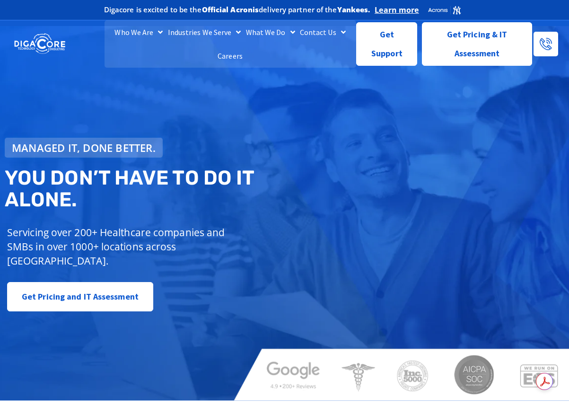 The height and width of the screenshot is (407, 569). What do you see at coordinates (444, 10) in the screenshot?
I see `img: Acronis` at bounding box center [444, 10].